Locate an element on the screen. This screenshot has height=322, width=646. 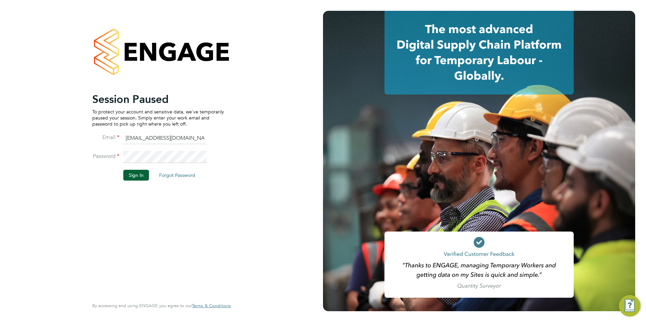
button: Sign In is located at coordinates (136, 175).